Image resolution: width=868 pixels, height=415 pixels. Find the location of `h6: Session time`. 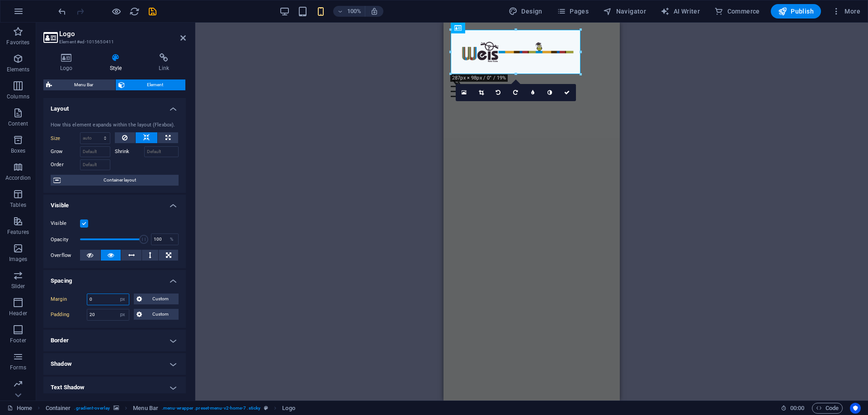

h6: Session time is located at coordinates (792, 409).